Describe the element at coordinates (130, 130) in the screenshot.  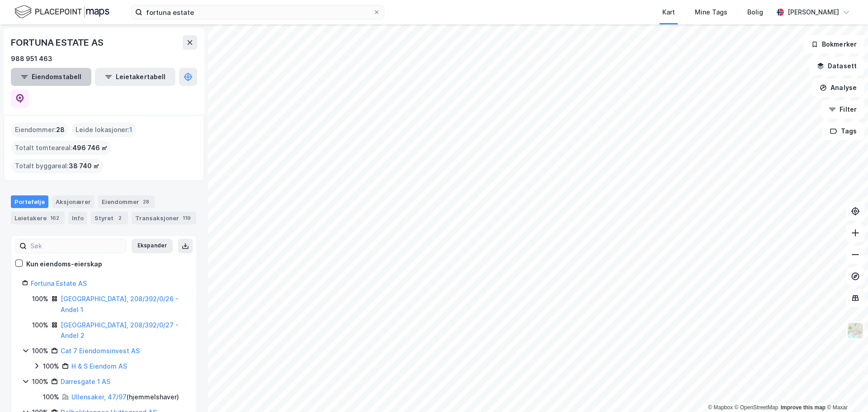
I see `span: 1` at that location.